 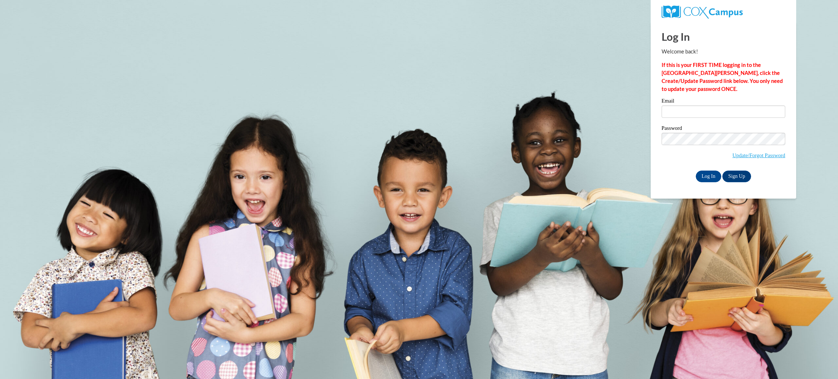 I want to click on a: Update/Forgot Password, so click(x=758, y=155).